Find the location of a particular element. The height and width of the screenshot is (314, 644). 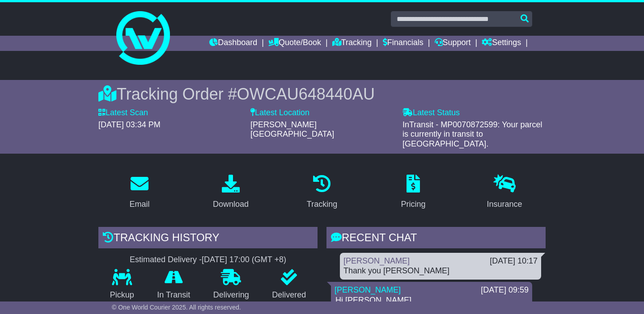

label: Latest Status is located at coordinates (431, 113).